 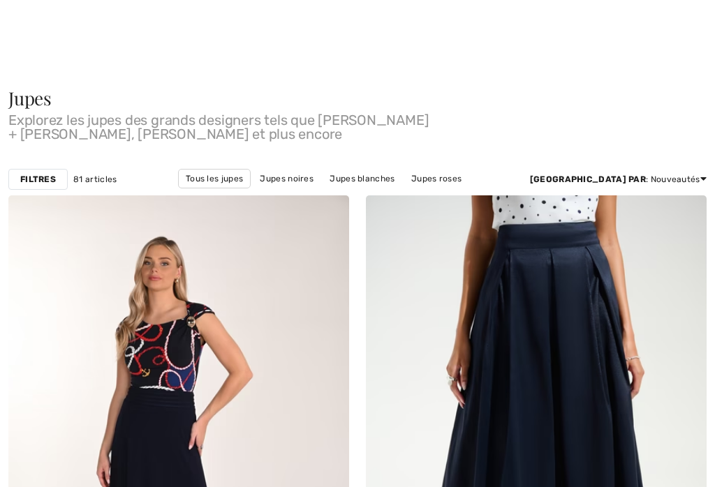 I want to click on span: Jupes, so click(x=30, y=98).